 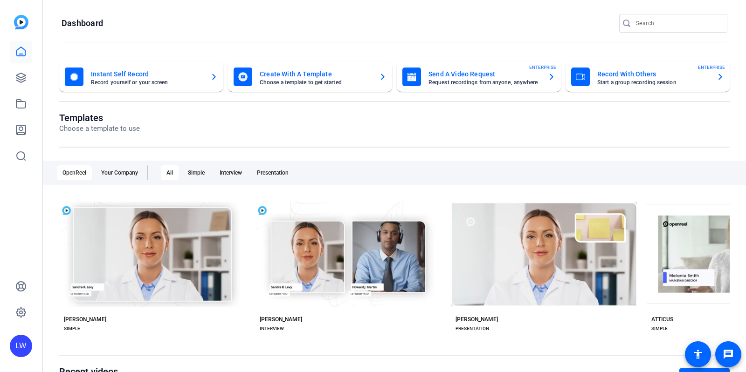 What do you see at coordinates (196, 173) in the screenshot?
I see `div: Simple` at bounding box center [196, 173].